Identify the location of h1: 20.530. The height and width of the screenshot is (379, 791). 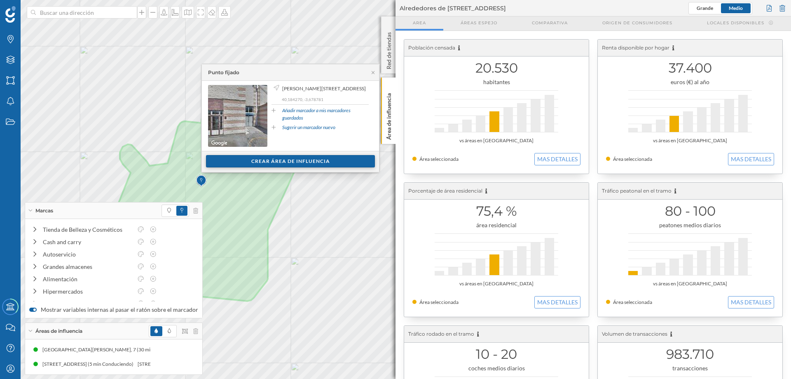
(496, 68).